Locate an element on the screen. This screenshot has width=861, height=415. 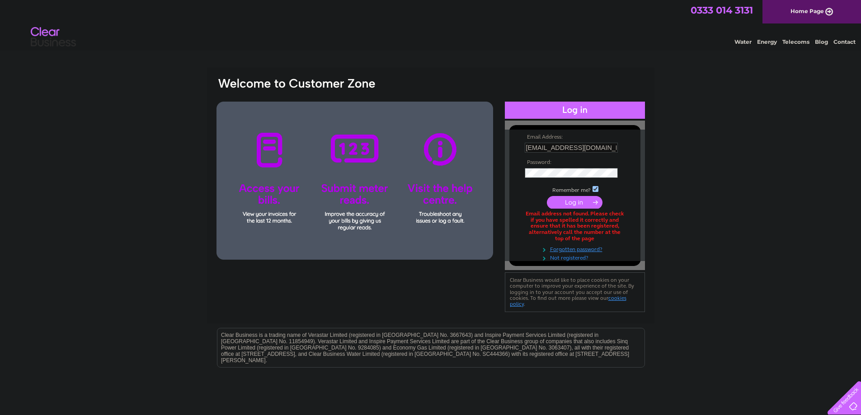
a: Telecoms is located at coordinates (796, 42).